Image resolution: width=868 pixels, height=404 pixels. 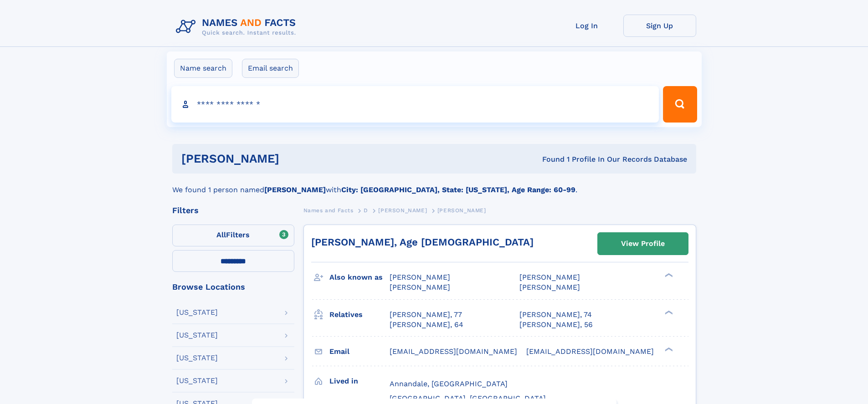 I want to click on a: Log In, so click(x=586, y=26).